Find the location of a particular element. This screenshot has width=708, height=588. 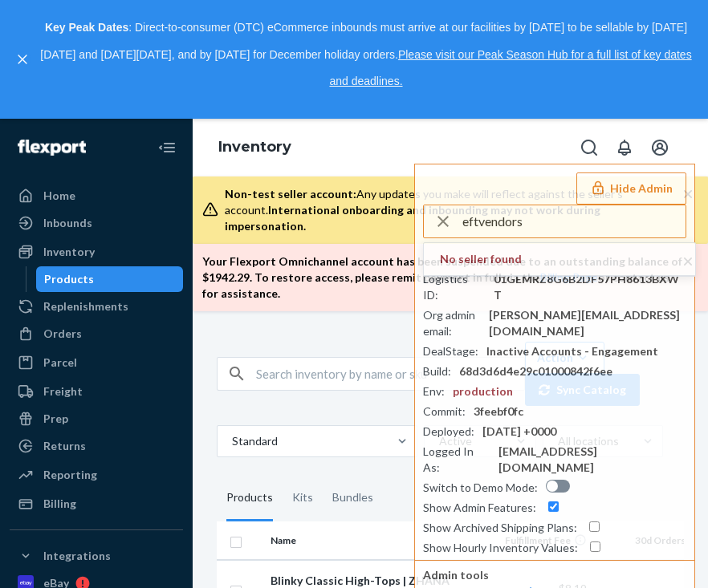

div: Orders is located at coordinates (63, 334).